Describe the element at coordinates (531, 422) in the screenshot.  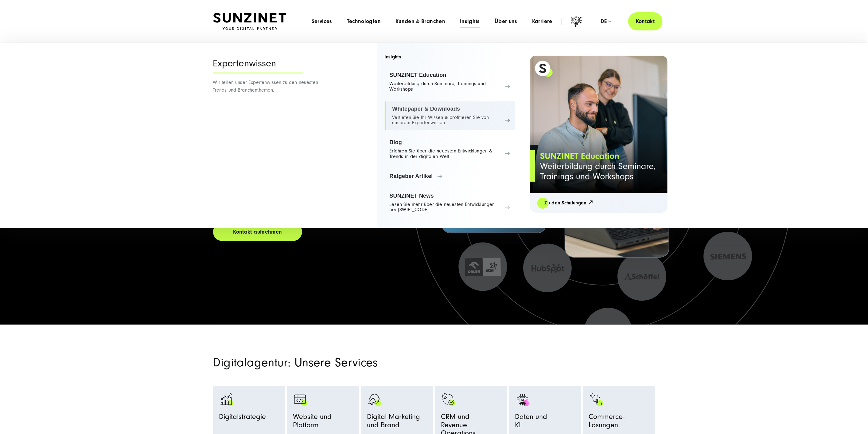
I see `span: Daten und KI` at that location.